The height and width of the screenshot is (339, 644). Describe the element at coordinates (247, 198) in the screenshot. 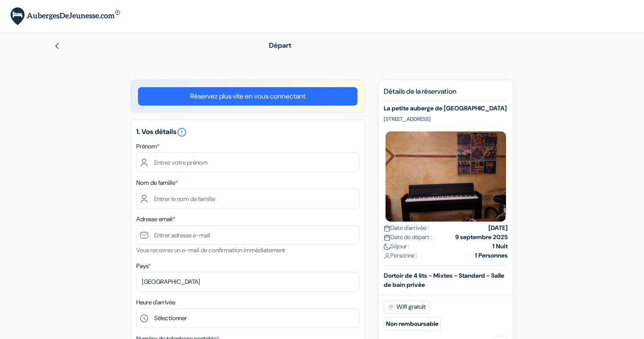

I see `input: Entrer le nom de famille` at that location.